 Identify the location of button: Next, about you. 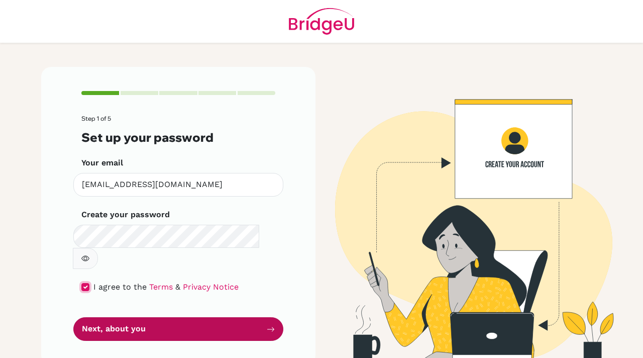
(178, 329).